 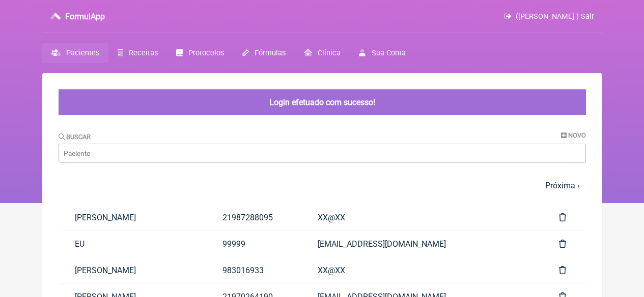 I want to click on input: Paciente, so click(x=322, y=153).